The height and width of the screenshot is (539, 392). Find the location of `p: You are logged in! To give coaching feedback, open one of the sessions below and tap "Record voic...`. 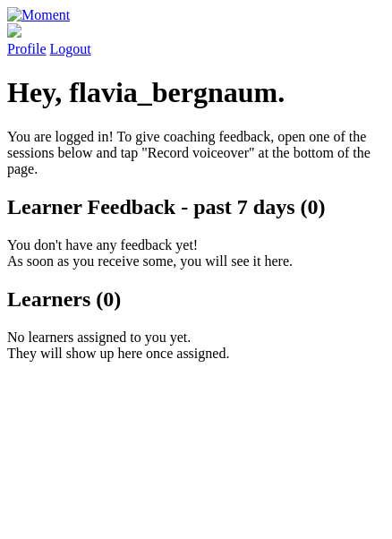

p: You are logged in! To give coaching feedback, open one of the sessions below and tap "Record voic... is located at coordinates (196, 153).